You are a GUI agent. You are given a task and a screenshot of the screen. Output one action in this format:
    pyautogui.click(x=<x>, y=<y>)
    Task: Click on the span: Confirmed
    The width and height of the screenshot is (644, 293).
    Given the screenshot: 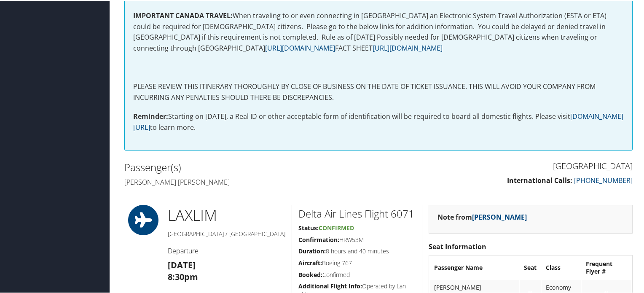 What is the action you would take?
    pyautogui.click(x=336, y=227)
    